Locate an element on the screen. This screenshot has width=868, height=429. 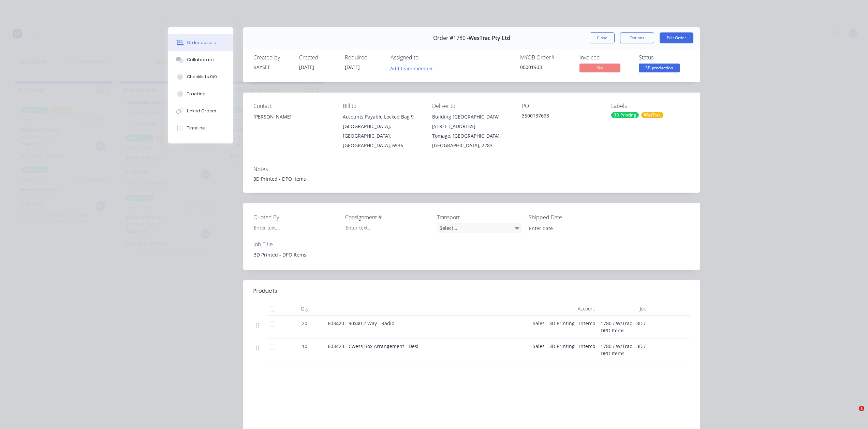
span: WesTrac Pty Ltd is located at coordinates (489, 38).